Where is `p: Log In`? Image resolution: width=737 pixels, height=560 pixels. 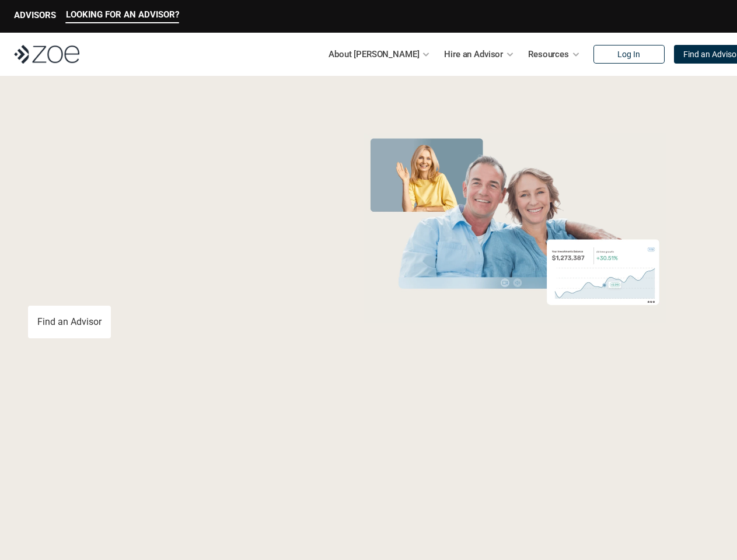 p: Log In is located at coordinates (629, 55).